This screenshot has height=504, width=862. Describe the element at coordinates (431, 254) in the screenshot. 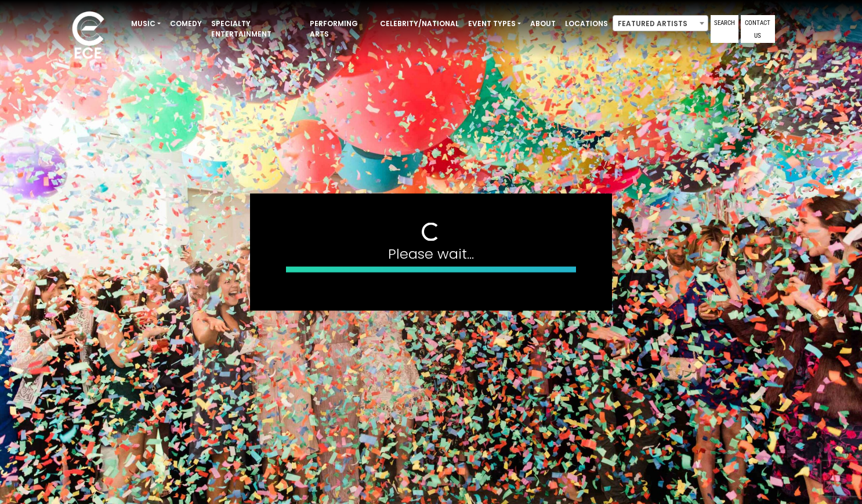

I see `h4: Please wait...` at that location.